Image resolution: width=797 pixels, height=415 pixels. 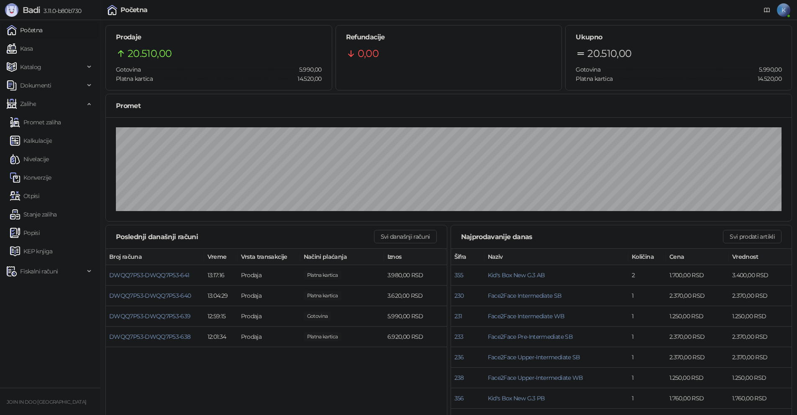 I want to click on button: 356, so click(x=459, y=398).